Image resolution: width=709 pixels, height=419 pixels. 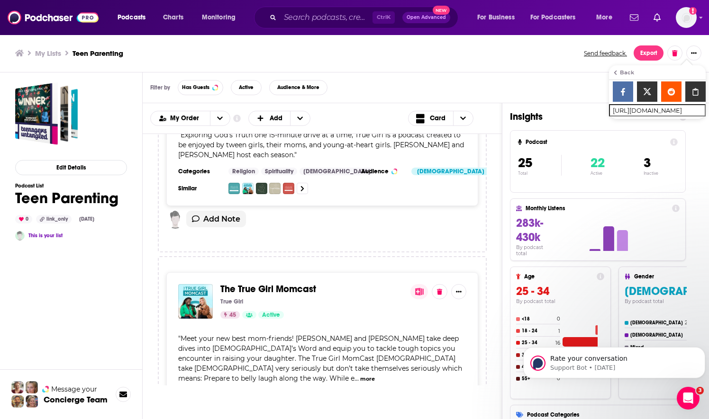 What do you see at coordinates (244, 171) in the screenshot?
I see `a: Religion` at bounding box center [244, 171].